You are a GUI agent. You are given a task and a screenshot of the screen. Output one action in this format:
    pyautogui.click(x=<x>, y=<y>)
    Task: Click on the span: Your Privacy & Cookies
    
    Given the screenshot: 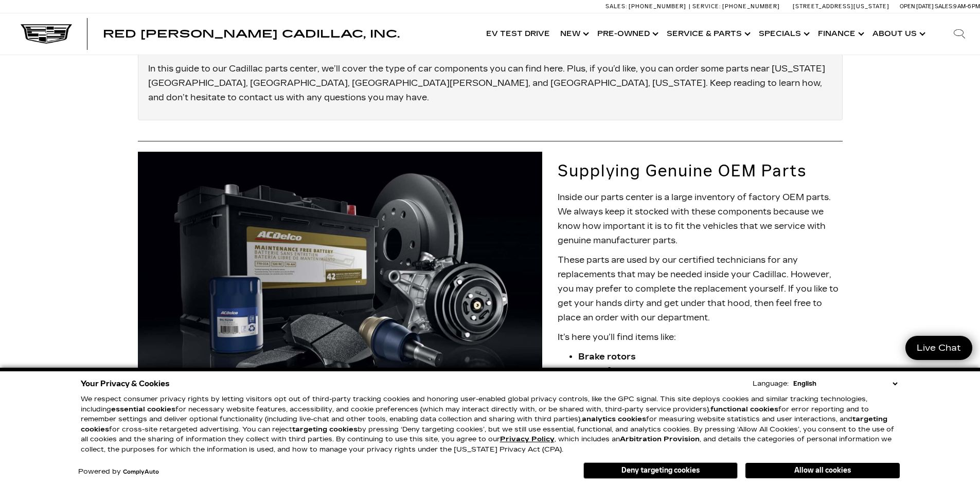 What is the action you would take?
    pyautogui.click(x=125, y=383)
    